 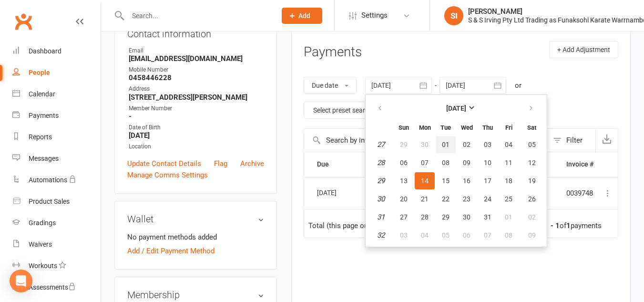 What do you see at coordinates (333, 52) in the screenshot?
I see `h3: Payments` at bounding box center [333, 52].